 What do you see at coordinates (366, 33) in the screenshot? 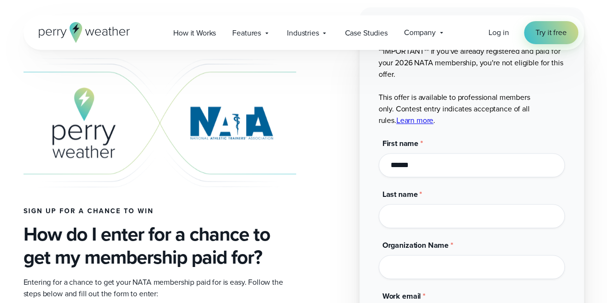
I see `a: Case Studies` at bounding box center [366, 33].